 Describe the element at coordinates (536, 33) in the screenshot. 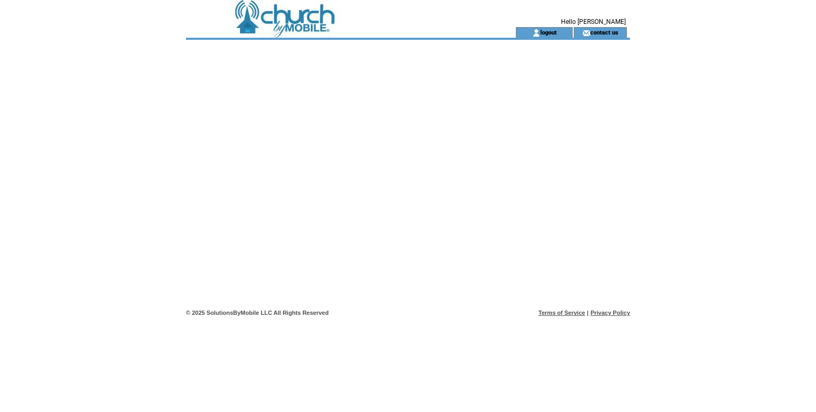

I see `img: account_icon.gif` at that location.